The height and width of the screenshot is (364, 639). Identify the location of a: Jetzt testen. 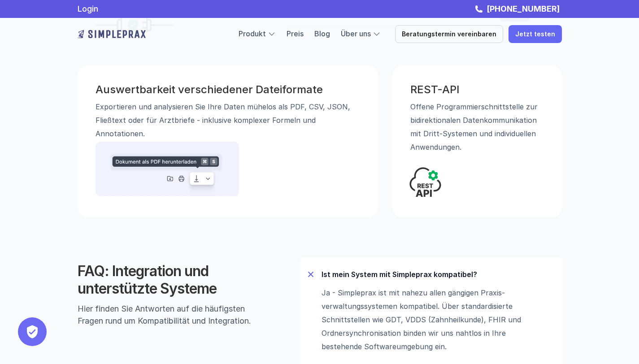
(535, 34).